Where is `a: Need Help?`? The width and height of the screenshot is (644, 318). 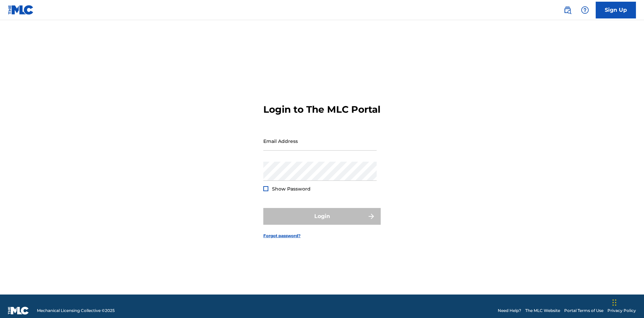 a: Need Help? is located at coordinates (510, 311).